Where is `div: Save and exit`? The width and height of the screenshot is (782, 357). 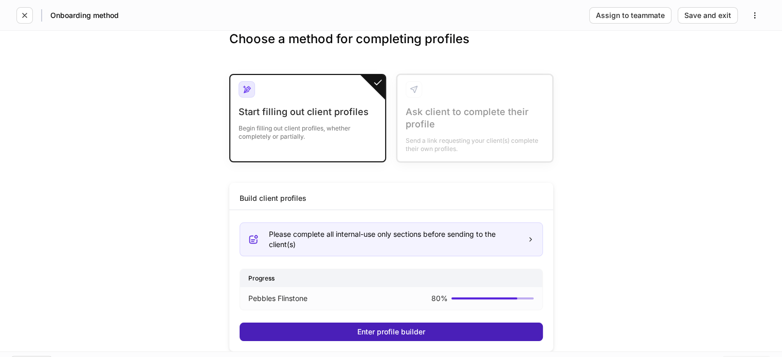 div: Save and exit is located at coordinates (707, 15).